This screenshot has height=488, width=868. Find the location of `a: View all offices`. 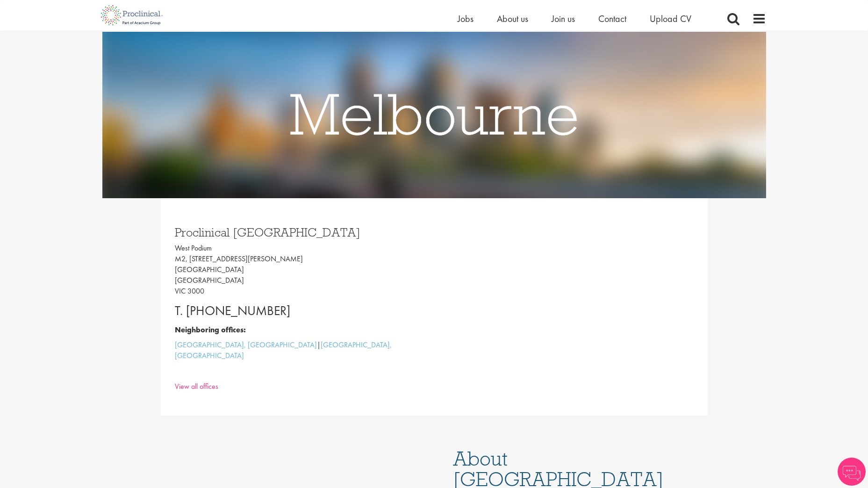

a: View all offices is located at coordinates (196, 386).